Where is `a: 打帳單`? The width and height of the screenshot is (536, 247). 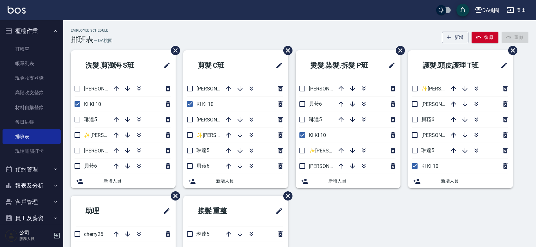 a: 打帳單 is located at coordinates (32, 49).